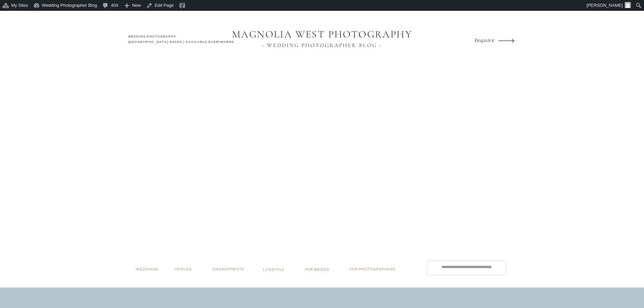 Image resolution: width=644 pixels, height=308 pixels. Describe the element at coordinates (232, 270) in the screenshot. I see `p: Engagements` at that location.